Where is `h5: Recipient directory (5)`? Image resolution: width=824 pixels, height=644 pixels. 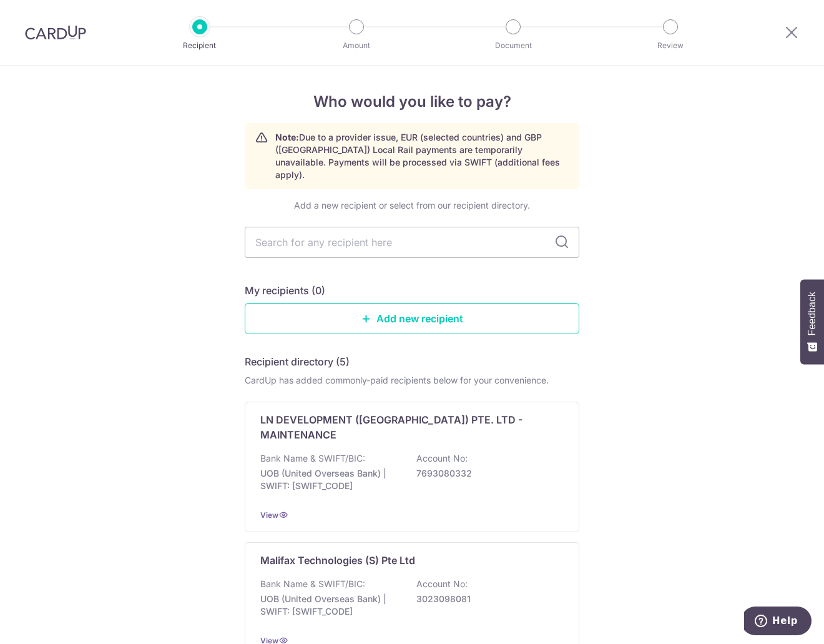
h5: Recipient directory (5) is located at coordinates (298, 362).